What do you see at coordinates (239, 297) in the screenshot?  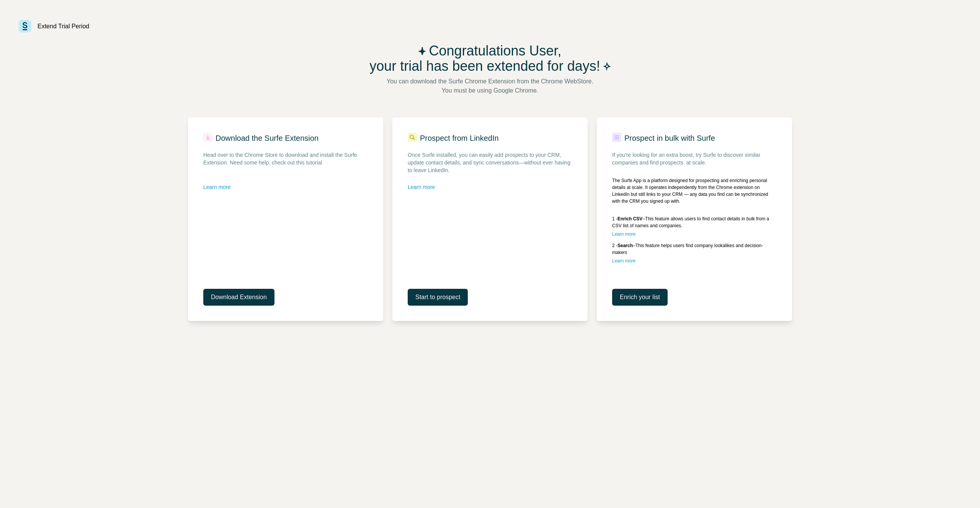 I see `span: Download Extension` at bounding box center [239, 297].